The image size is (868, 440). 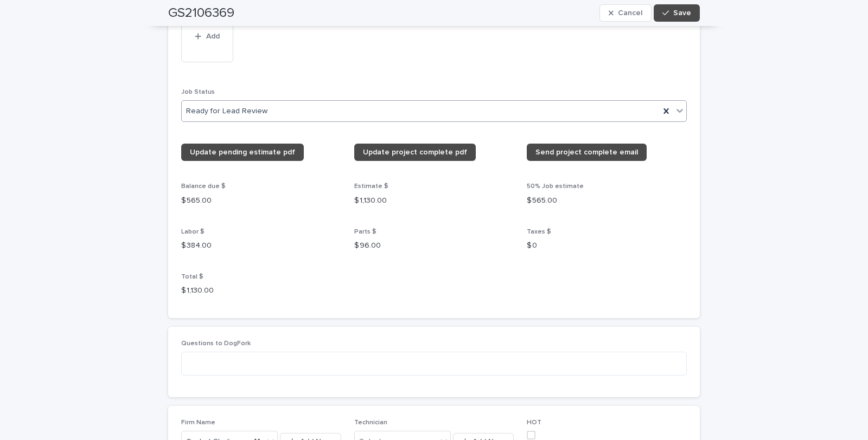 What do you see at coordinates (682, 13) in the screenshot?
I see `span: Save` at bounding box center [682, 13].